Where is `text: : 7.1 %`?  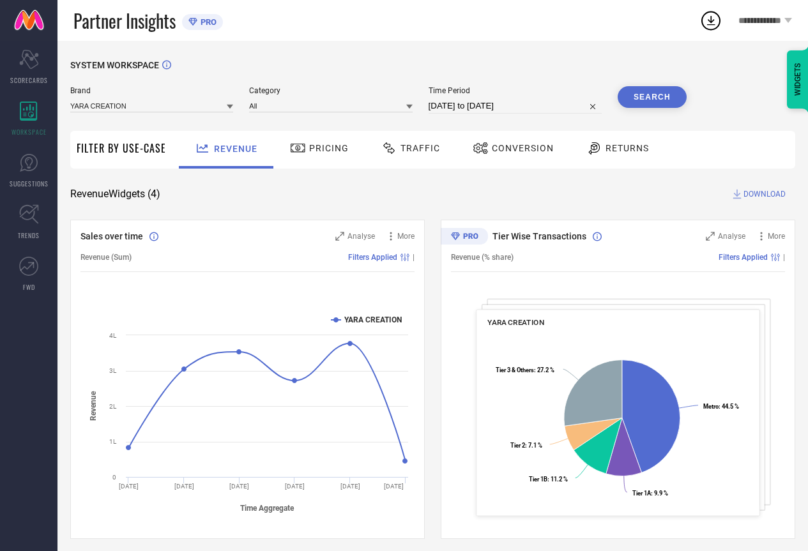 text: : 7.1 % is located at coordinates (526, 445).